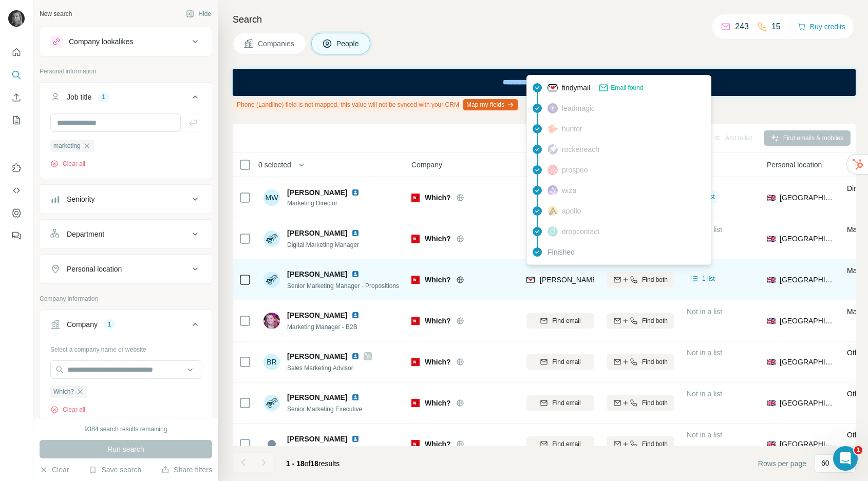 The width and height of the screenshot is (868, 481). Describe the element at coordinates (858, 450) in the screenshot. I see `span: 1` at that location.